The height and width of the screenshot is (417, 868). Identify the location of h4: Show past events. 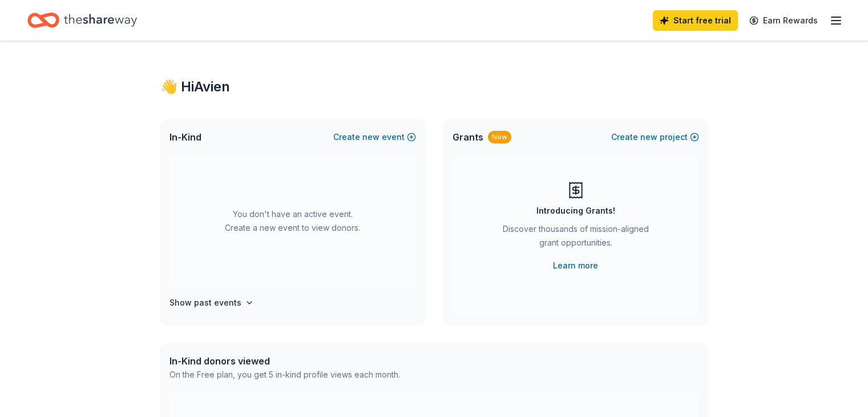
(206, 302).